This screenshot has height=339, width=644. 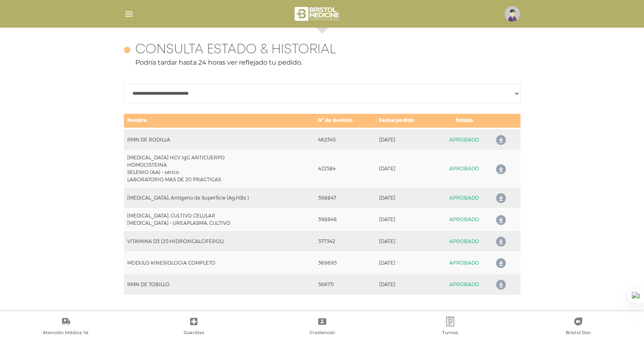 I want to click on td: Fecha pedido, so click(x=407, y=121).